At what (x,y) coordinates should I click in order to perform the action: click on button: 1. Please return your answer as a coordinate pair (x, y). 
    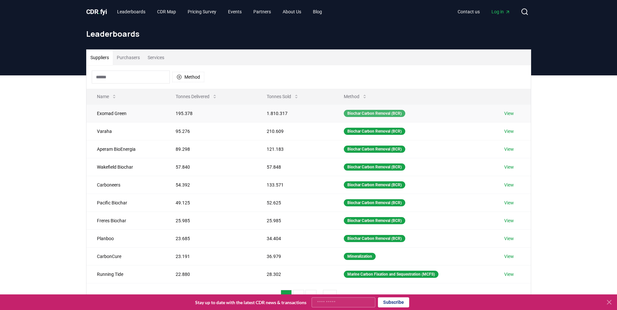
    Looking at the image, I should click on (286, 297).